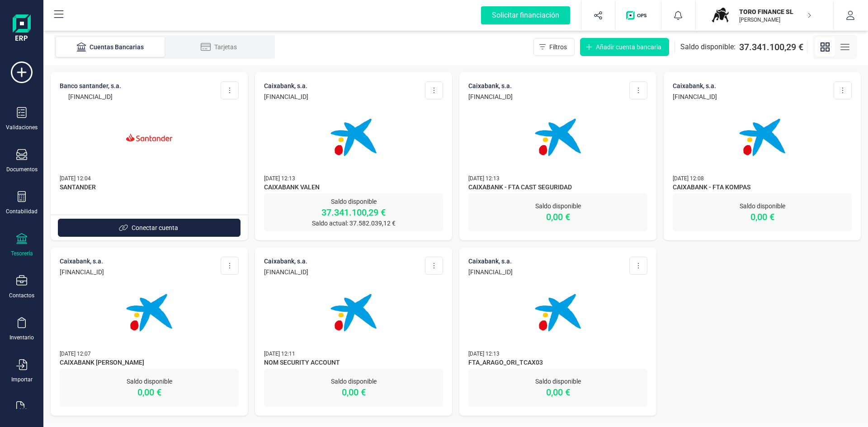 This screenshot has height=427, width=868. Describe the element at coordinates (772, 47) in the screenshot. I see `span: 37.341.100,29 €` at that location.